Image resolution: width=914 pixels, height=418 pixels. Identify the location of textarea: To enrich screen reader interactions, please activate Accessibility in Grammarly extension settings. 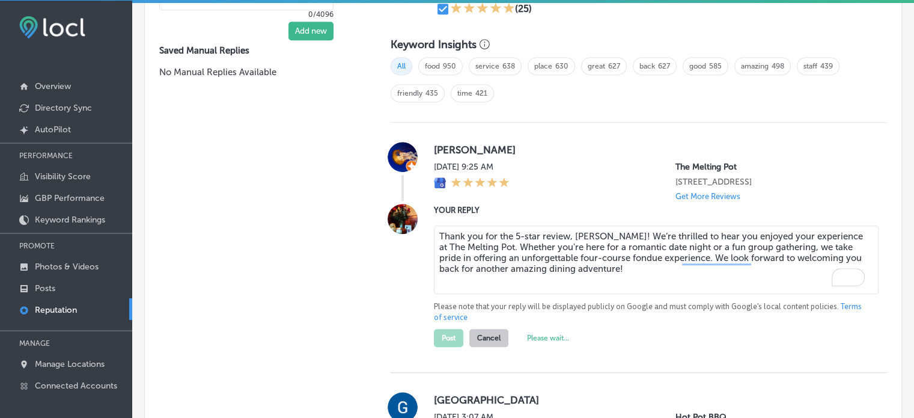
(656, 260).